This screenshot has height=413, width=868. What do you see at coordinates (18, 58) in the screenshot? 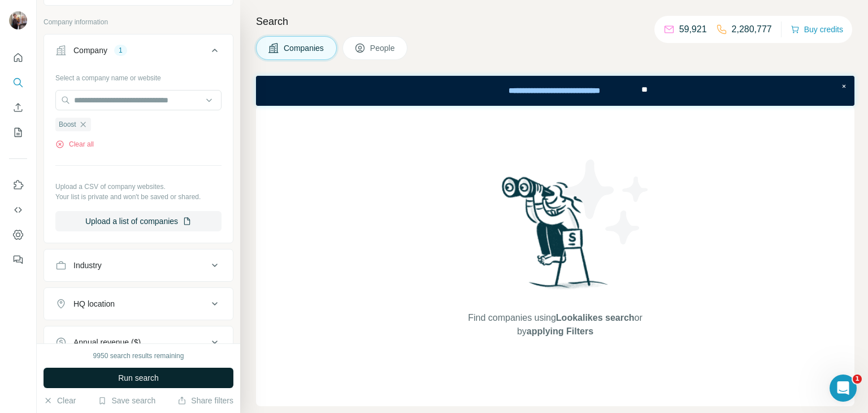
I see `button: Quick start` at bounding box center [18, 58].